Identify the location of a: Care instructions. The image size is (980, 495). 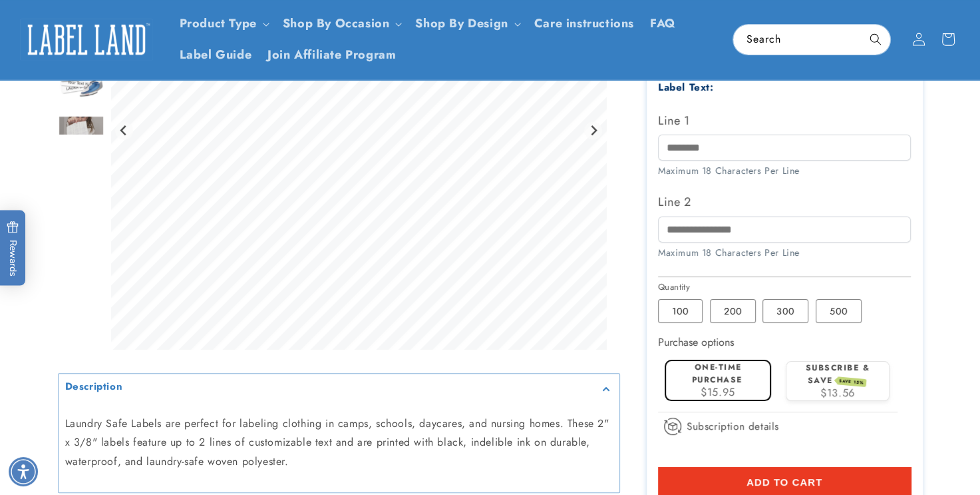
(585, 23).